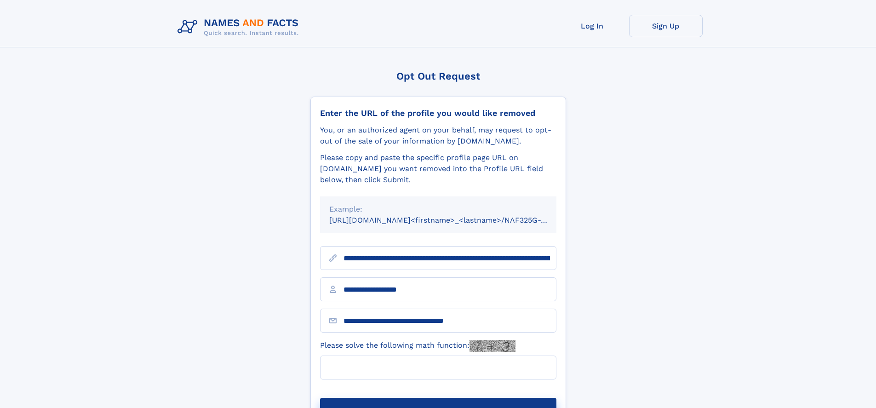 This screenshot has height=408, width=876. I want to click on a: Sign Up, so click(666, 26).